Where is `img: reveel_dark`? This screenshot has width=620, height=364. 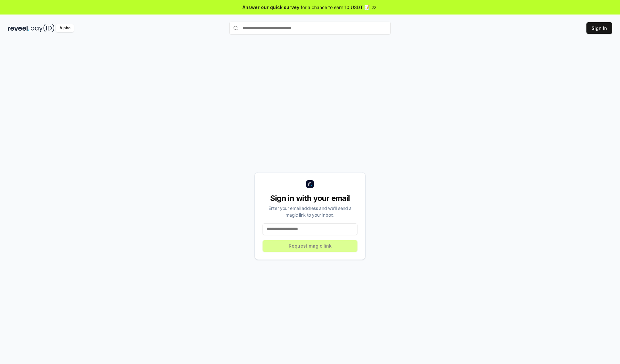 img: reveel_dark is located at coordinates (19, 28).